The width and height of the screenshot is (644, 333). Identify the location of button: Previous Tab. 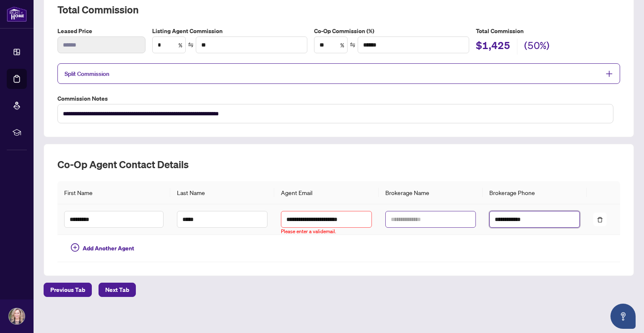
(67, 290).